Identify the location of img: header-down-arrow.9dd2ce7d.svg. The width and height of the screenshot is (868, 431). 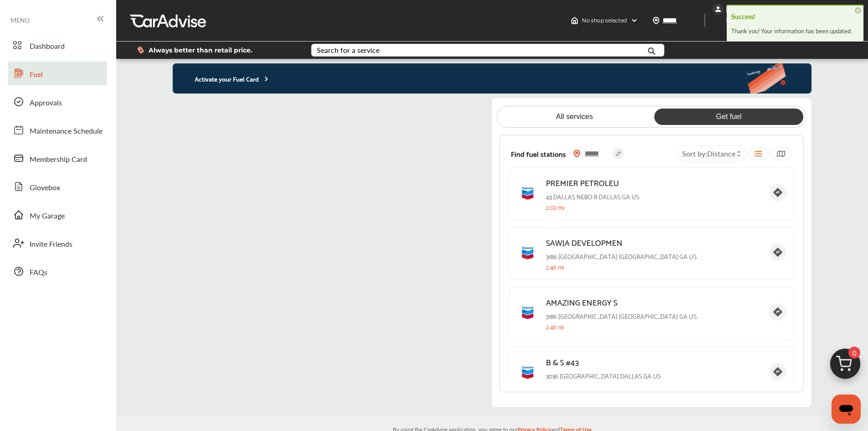
(634, 21).